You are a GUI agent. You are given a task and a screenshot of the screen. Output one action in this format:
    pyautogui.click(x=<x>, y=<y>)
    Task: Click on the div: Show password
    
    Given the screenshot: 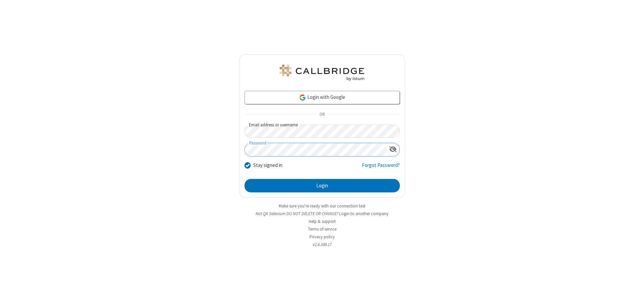 What is the action you would take?
    pyautogui.click(x=393, y=149)
    